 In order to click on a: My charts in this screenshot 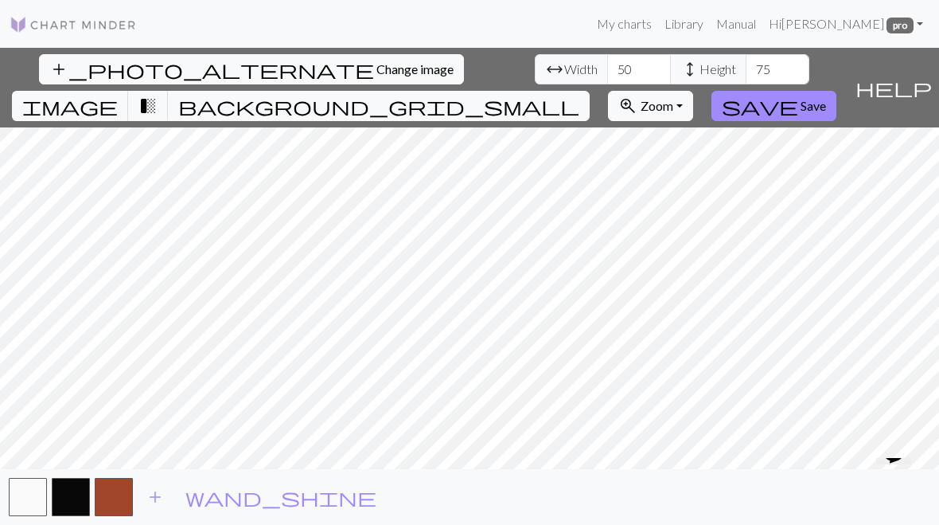, I will do `click(624, 24)`.